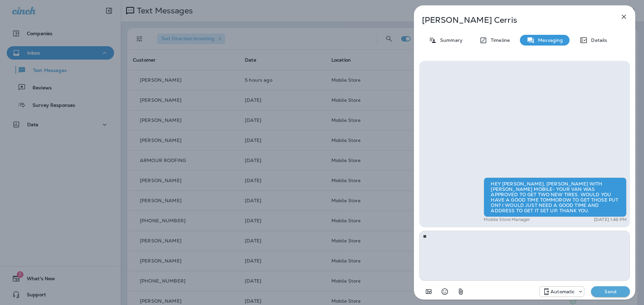 The height and width of the screenshot is (305, 644). I want to click on p: Messaging, so click(549, 40).